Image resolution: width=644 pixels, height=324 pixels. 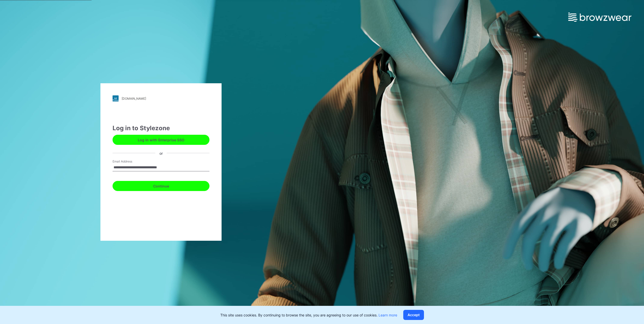 I want to click on div: Log in to Stylezone, so click(x=161, y=128).